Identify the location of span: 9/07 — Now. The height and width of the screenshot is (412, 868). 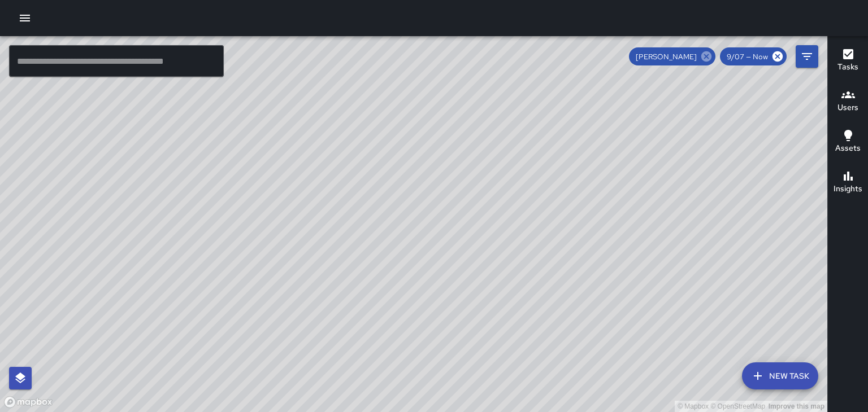
(747, 57).